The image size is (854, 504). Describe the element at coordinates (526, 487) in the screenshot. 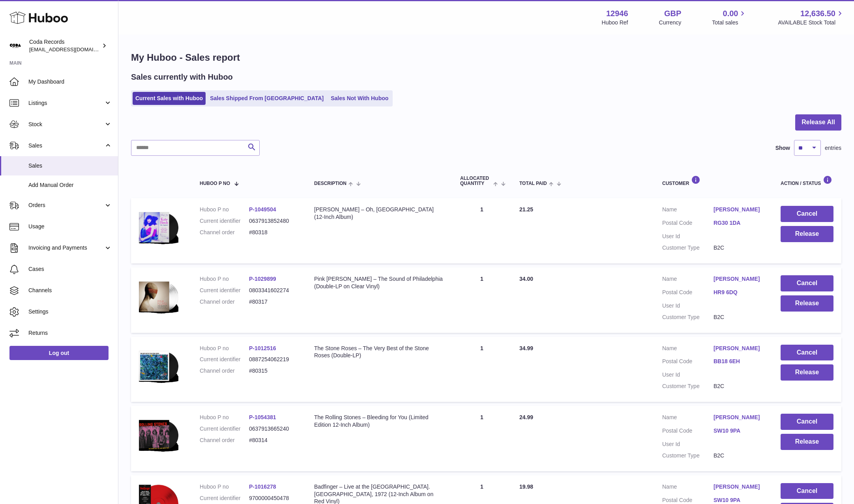

I see `span: 19.98` at that location.